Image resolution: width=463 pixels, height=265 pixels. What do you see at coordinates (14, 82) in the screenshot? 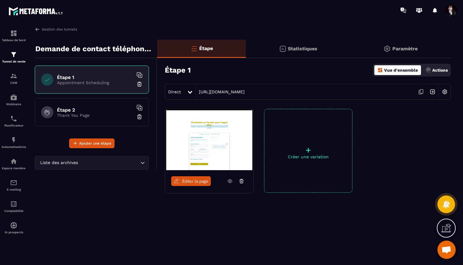
I see `p: CRM` at bounding box center [14, 82].